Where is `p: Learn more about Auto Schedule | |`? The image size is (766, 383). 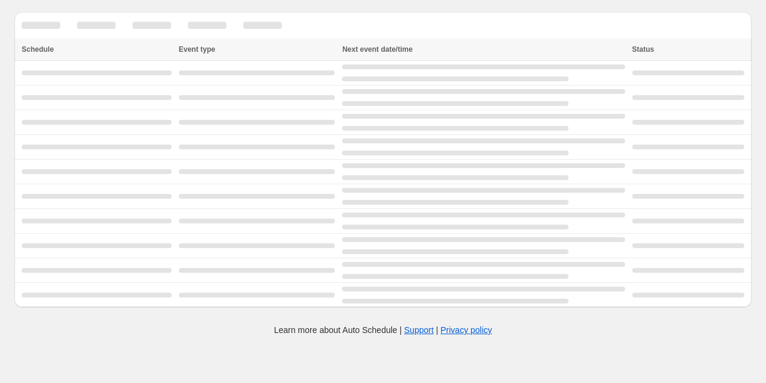
p: Learn more about Auto Schedule | | is located at coordinates (383, 330).